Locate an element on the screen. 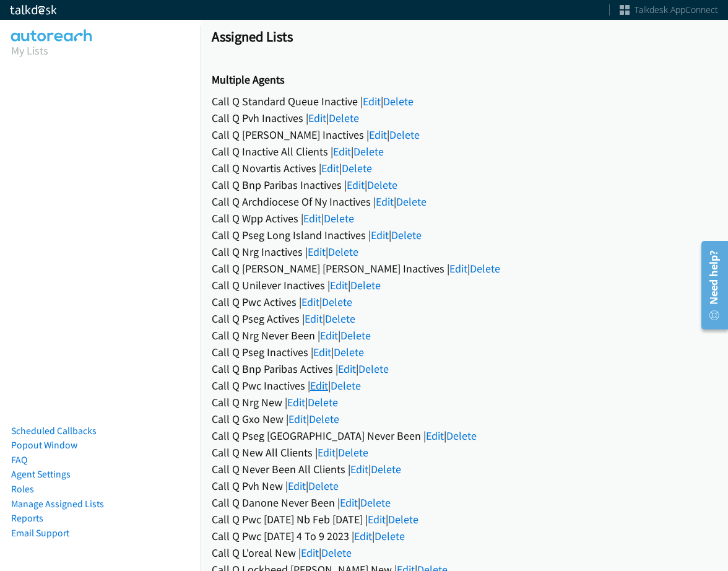 Image resolution: width=728 pixels, height=571 pixels. div: Call Q Standard Queue Inactive | | is located at coordinates (465, 101).